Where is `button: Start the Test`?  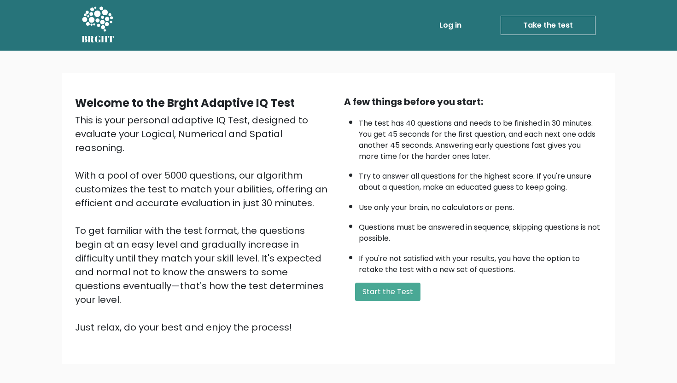 button: Start the Test is located at coordinates (388, 292).